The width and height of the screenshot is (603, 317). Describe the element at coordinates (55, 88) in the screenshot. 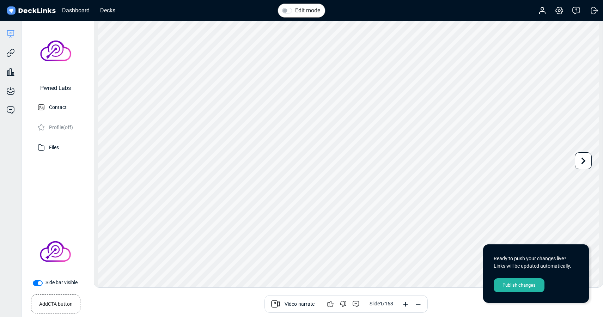

I see `div: Pwned Labs` at that location.